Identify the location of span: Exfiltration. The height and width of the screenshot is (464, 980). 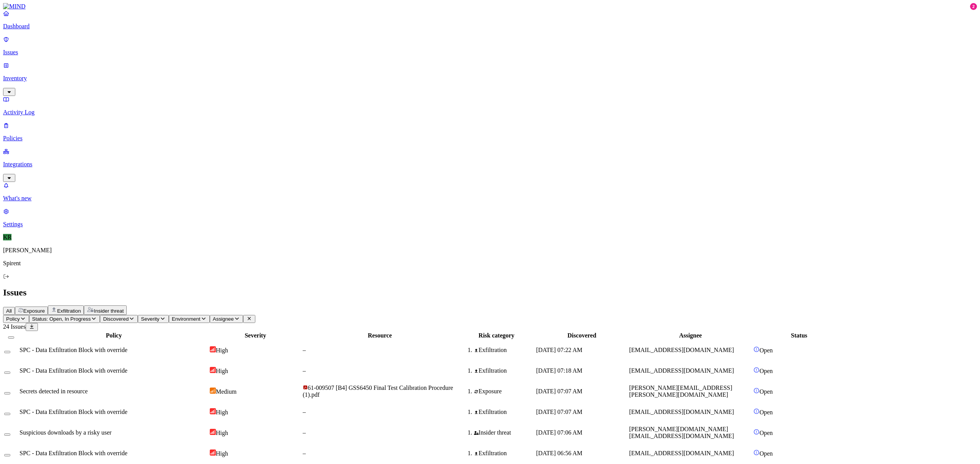
(69, 311).